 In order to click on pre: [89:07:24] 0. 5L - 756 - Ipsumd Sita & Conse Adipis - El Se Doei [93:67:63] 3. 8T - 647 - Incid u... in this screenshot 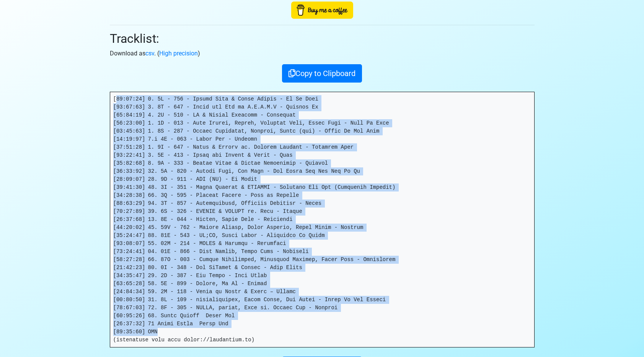, I will do `click(322, 219)`.